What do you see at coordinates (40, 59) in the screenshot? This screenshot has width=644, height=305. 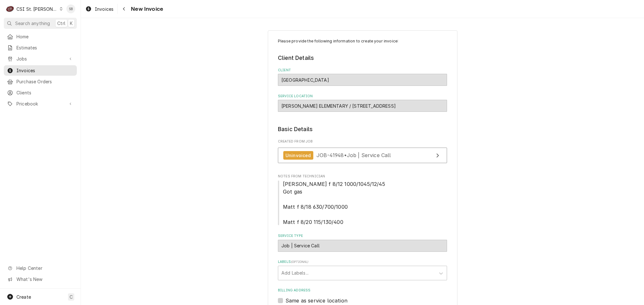 I see `a: Go to Jobs` at bounding box center [40, 59].